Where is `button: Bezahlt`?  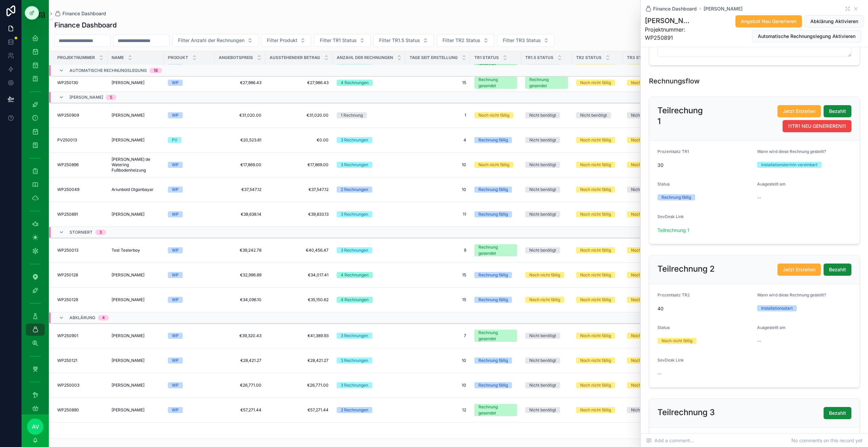
button: Bezahlt is located at coordinates (837, 111).